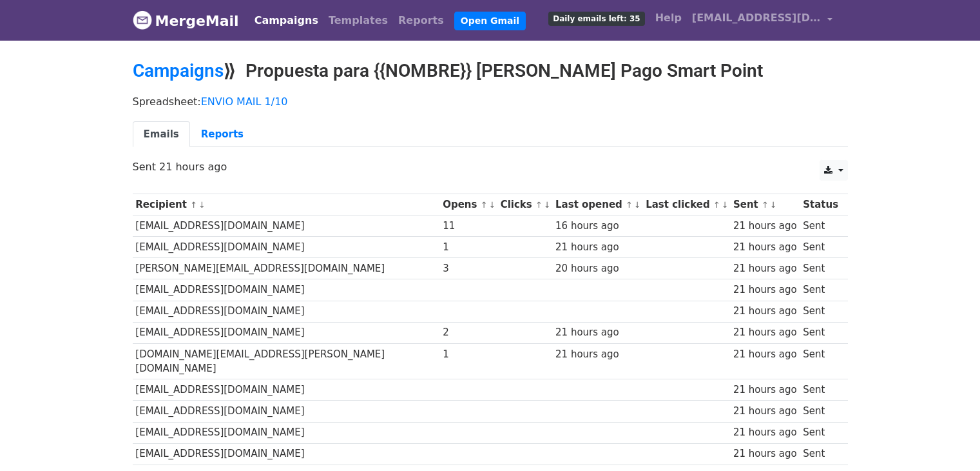 The image size is (980, 471). I want to click on div: 16 hours ago, so click(598, 226).